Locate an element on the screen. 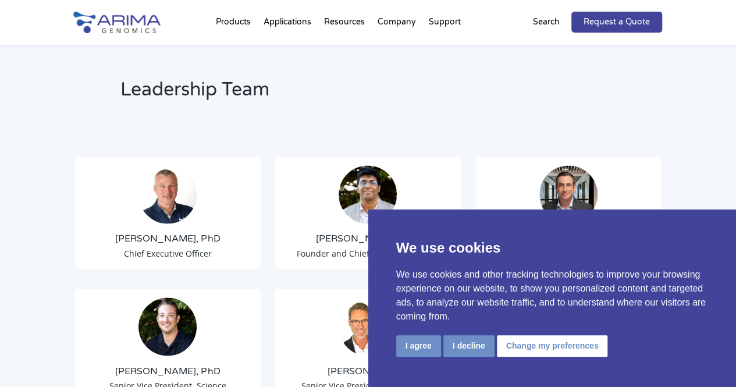  span: Founder and Chief Operating Officer is located at coordinates (368, 253).